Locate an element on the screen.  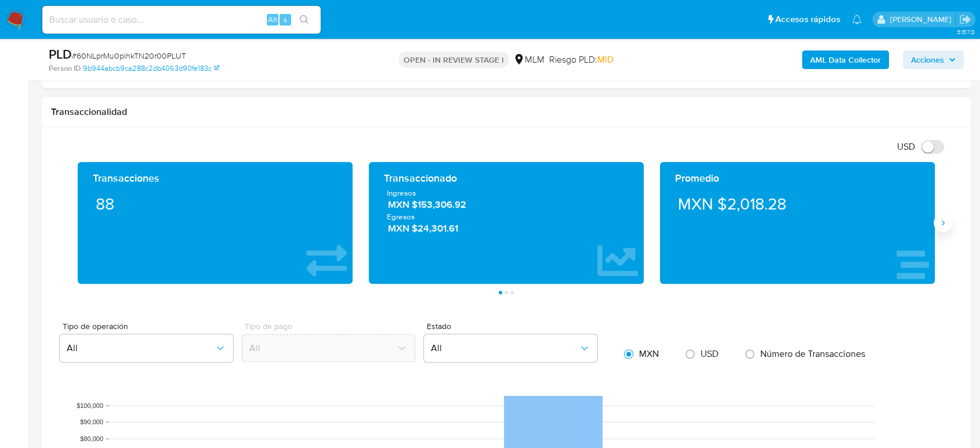
span: Acciones is located at coordinates (927, 60).